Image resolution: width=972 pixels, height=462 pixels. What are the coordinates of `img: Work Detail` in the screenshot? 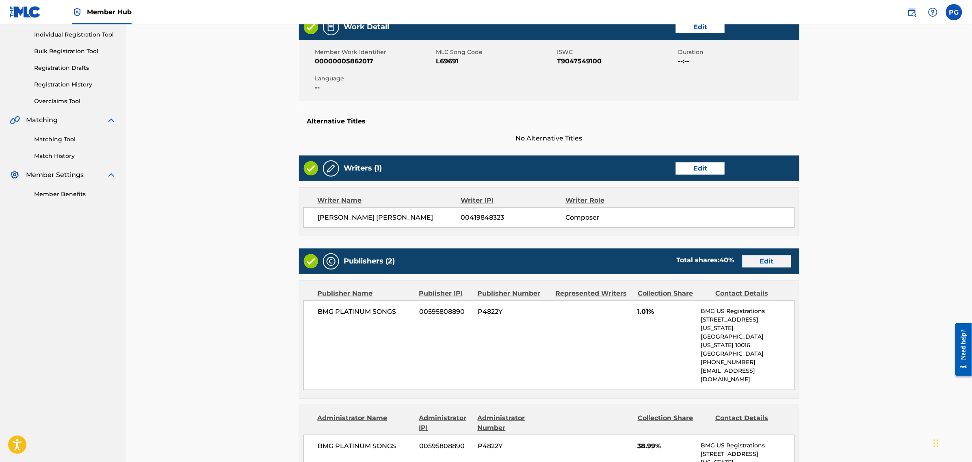 It's located at (331, 27).